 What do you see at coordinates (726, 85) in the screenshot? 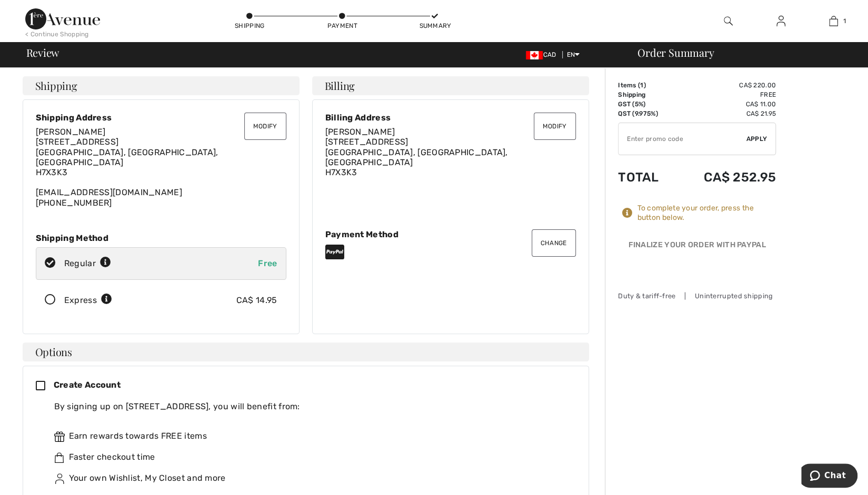
I see `td: CA$ 220.00` at bounding box center [726, 85].